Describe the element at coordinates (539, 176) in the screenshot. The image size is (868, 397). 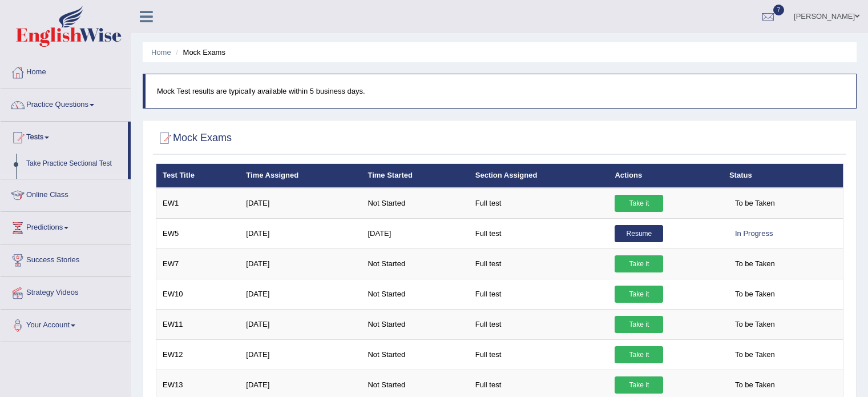
I see `th: Section Assigned` at that location.